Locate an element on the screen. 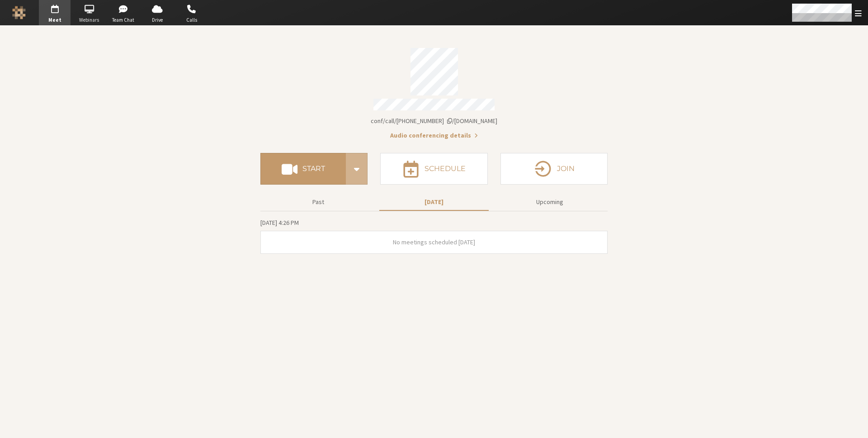 The image size is (868, 438). button: Upcoming is located at coordinates (550, 202).